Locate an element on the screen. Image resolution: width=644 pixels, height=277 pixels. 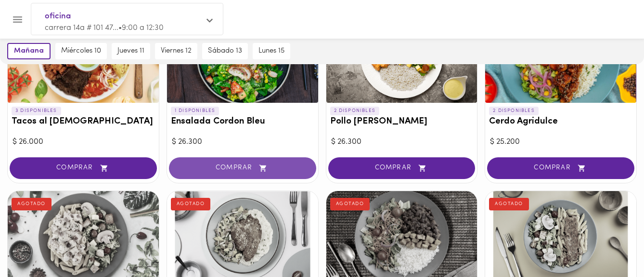
span: oficina is located at coordinates (122, 16).